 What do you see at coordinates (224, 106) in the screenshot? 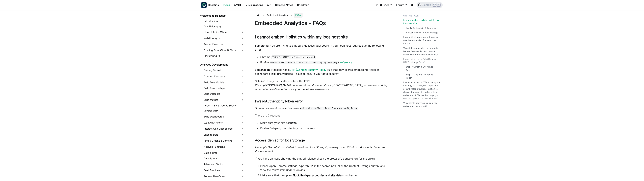
I see `a: Import CSV & Google Sheets` at bounding box center [224, 106].